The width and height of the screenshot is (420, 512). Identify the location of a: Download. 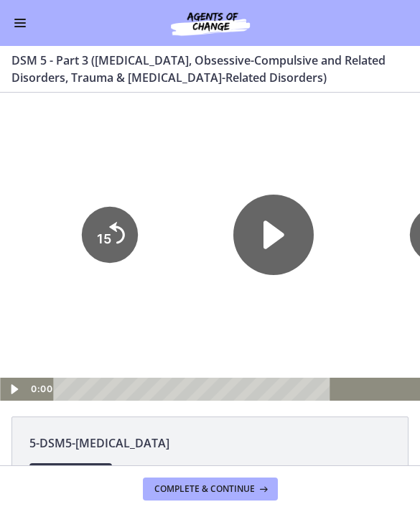
(70, 477).